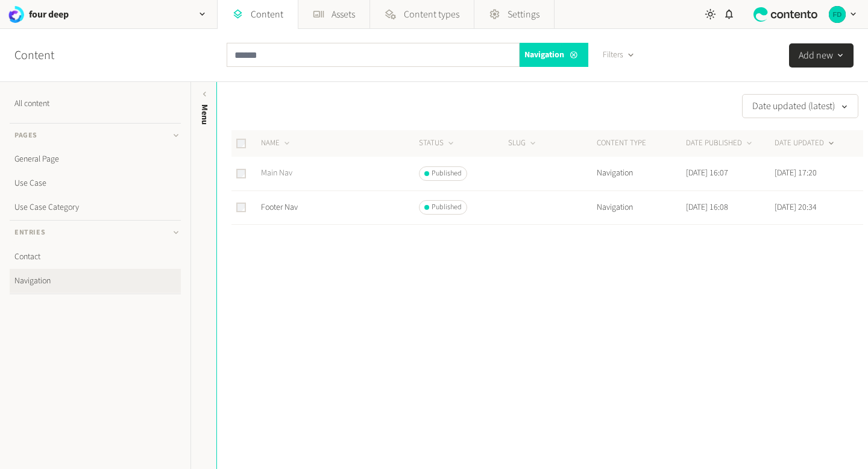 The height and width of the screenshot is (469, 868). Describe the element at coordinates (276, 143) in the screenshot. I see `button: NAME` at that location.